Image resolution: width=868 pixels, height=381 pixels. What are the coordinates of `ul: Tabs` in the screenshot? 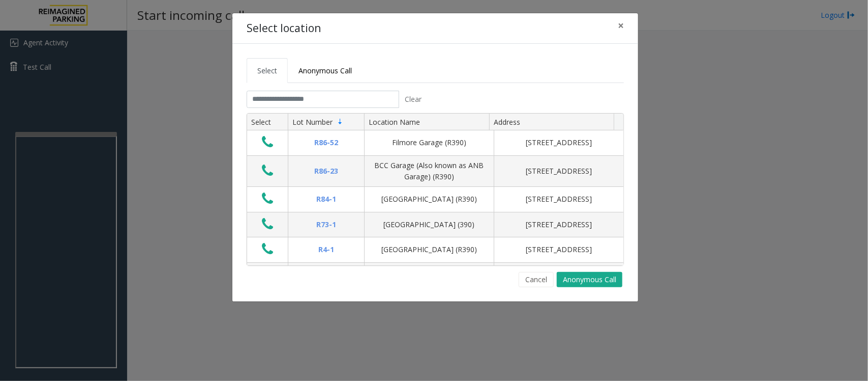 It's located at (435, 70).